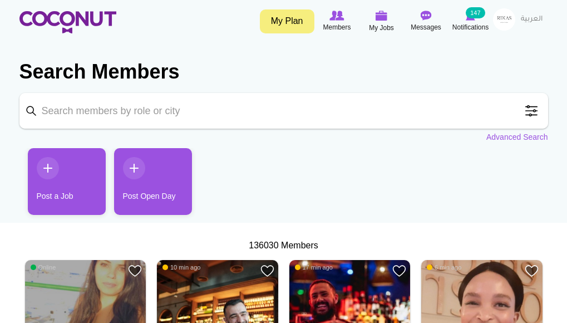 The image size is (567, 323). Describe the element at coordinates (427, 16) in the screenshot. I see `img: Messages` at that location.